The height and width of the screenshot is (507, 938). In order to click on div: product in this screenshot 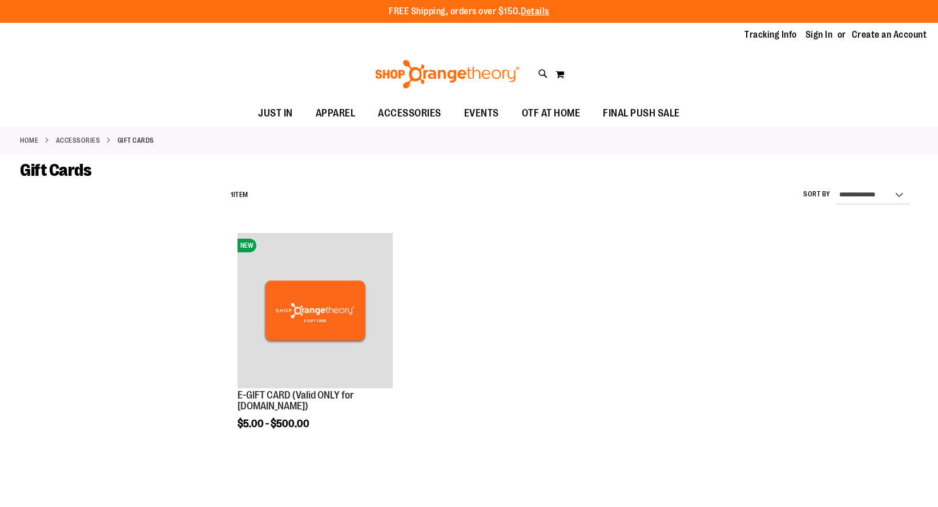, I will do `click(315, 343)`.